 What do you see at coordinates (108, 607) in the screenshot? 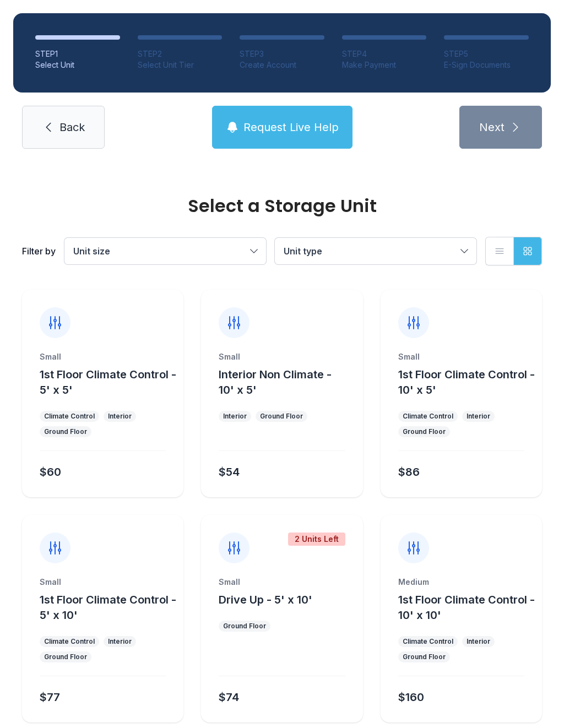
I see `span: 1st Floor Climate Control - 5' x 10'` at bounding box center [108, 607].